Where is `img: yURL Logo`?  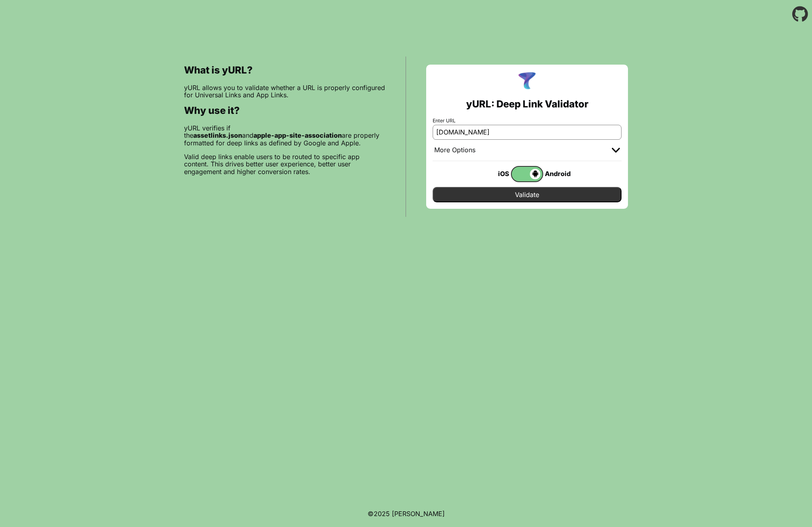
img: yURL Logo is located at coordinates (527, 81).